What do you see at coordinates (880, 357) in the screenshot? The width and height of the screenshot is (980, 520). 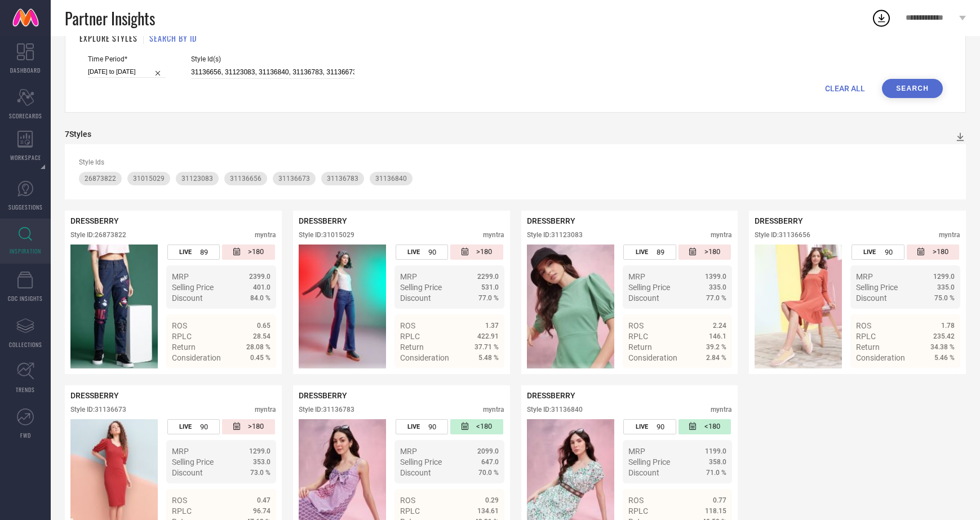 I see `span: Consideration` at bounding box center [880, 357].